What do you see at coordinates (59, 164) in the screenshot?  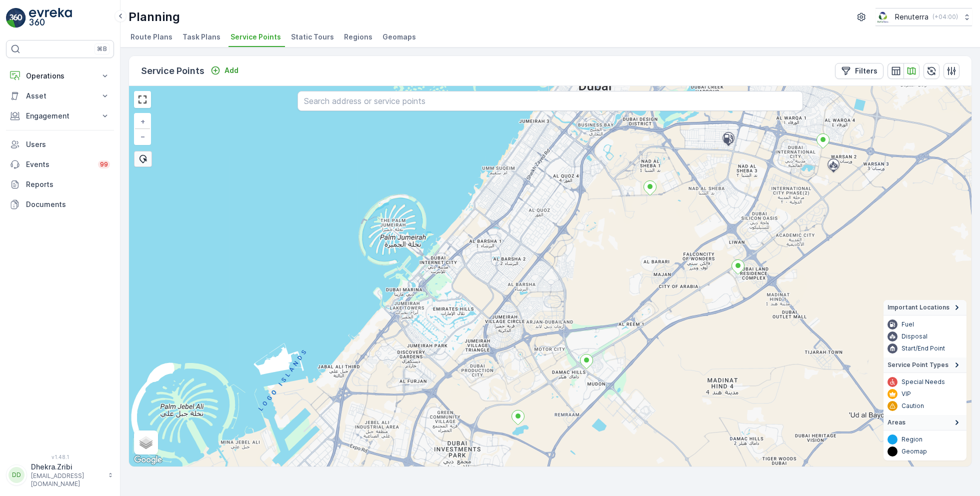 I see `p: Events` at bounding box center [59, 164].